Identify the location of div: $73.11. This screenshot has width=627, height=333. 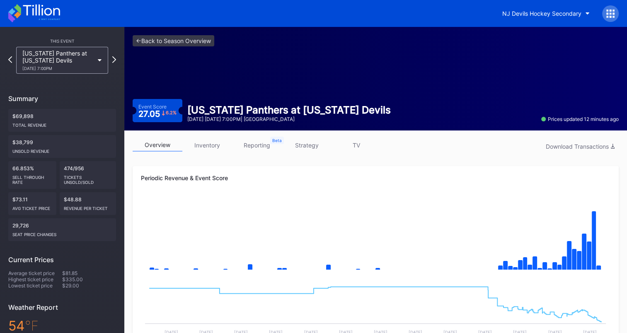
(32, 204).